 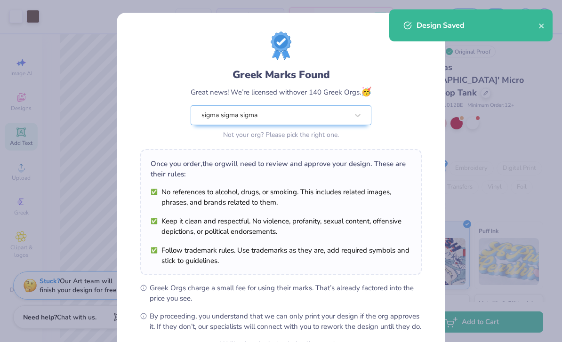 I want to click on li: Keep it clean and respectful. No violence, profanity, sexual content, offensive depictions, or po..., so click(x=281, y=227).